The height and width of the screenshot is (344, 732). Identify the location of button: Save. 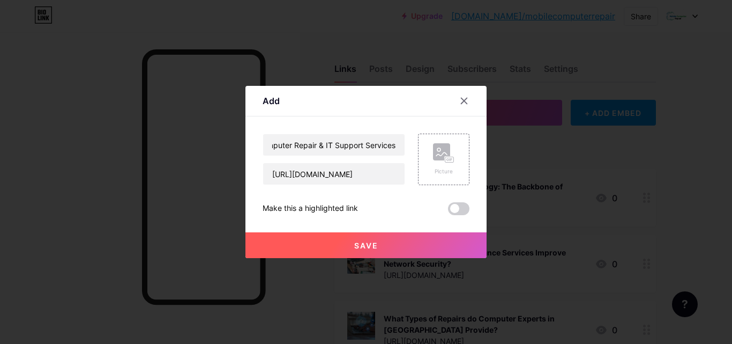
(366, 245).